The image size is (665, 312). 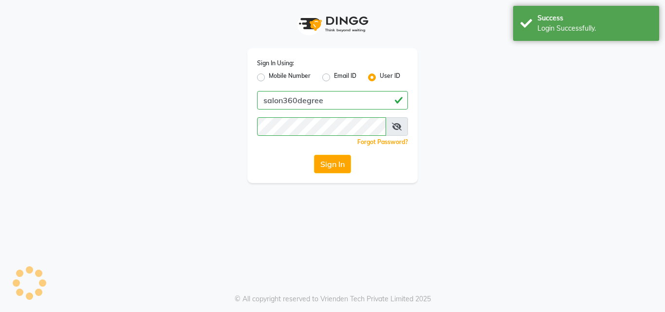 I want to click on button: Sign In, so click(x=332, y=164).